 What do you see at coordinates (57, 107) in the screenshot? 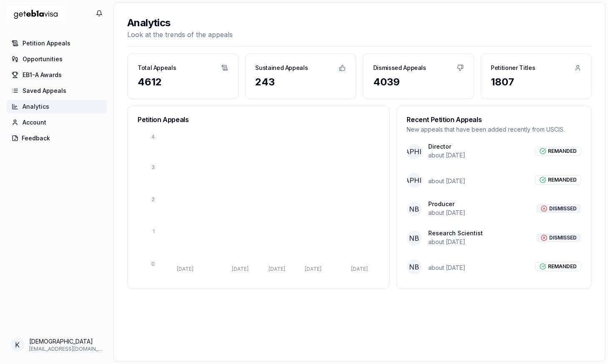
I see `a: Analytics` at bounding box center [57, 107].